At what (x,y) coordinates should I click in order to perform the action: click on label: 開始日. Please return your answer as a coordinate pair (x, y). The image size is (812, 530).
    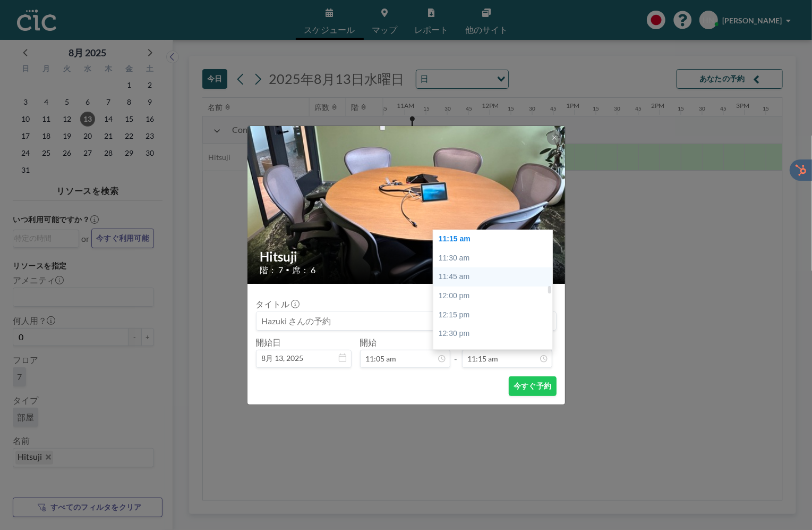
    Looking at the image, I should click on (269, 342).